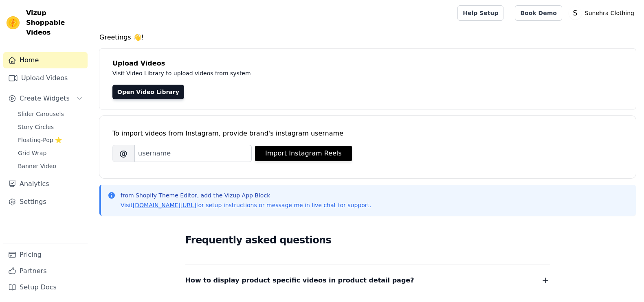 The width and height of the screenshot is (644, 302). What do you see at coordinates (603, 13) in the screenshot?
I see `button: S Sunehra Clothing` at bounding box center [603, 13].